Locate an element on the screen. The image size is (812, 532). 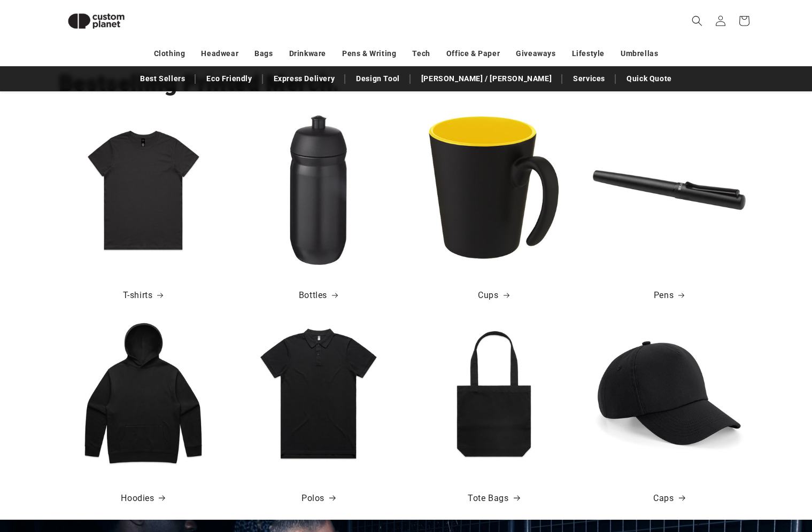
a: Clothing is located at coordinates (169, 54).